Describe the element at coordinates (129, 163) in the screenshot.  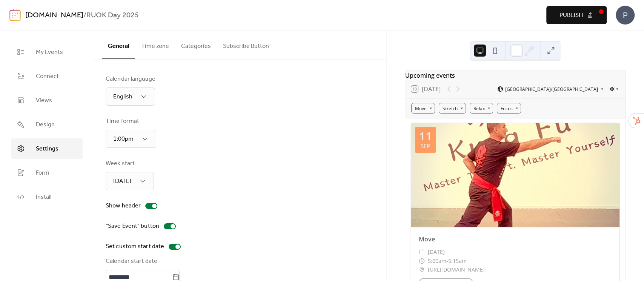
I see `div: Week start` at that location.